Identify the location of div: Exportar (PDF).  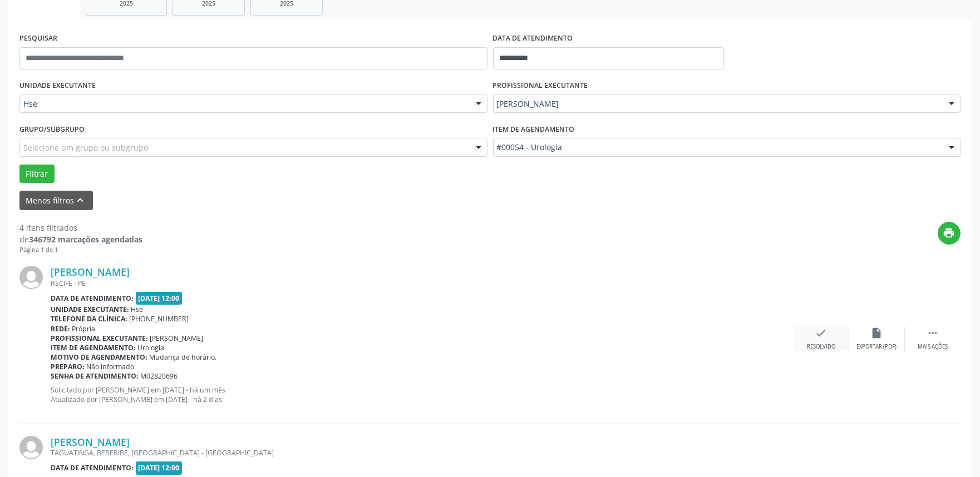
(877, 347).